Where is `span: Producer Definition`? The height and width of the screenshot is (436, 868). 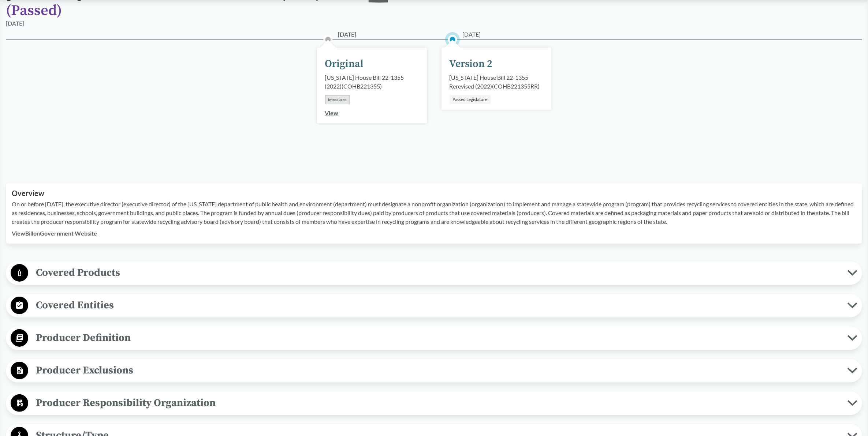 span: Producer Definition is located at coordinates (438, 338).